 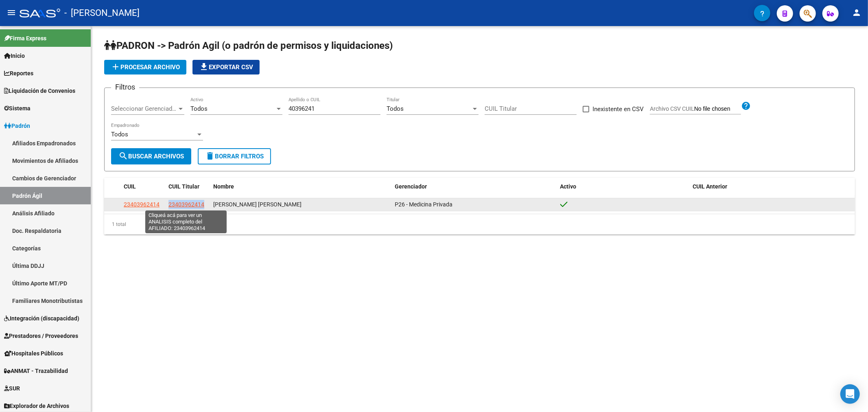 What do you see at coordinates (746, 106) in the screenshot?
I see `mat-icon: help` at bounding box center [746, 106].